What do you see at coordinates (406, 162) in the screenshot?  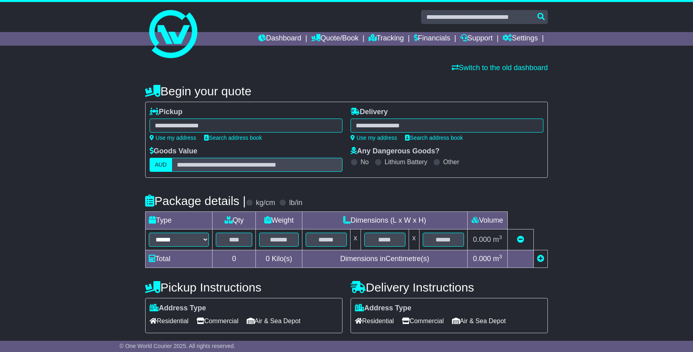 I see `label: Lithium Battery` at bounding box center [406, 162].